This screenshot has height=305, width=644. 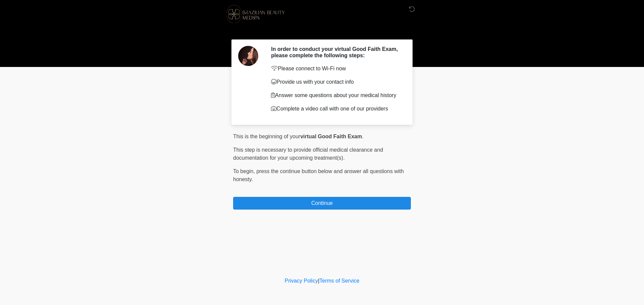 I want to click on strong: virtual Good Faith Exam, so click(x=331, y=136).